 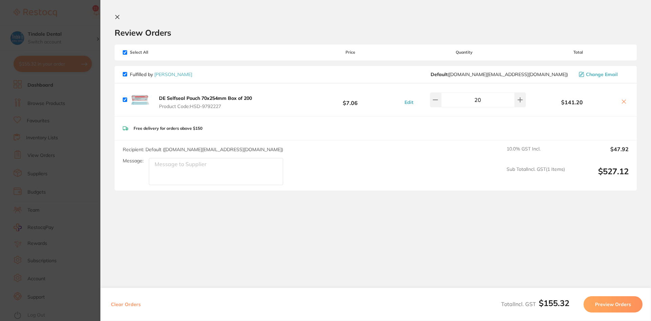 What do you see at coordinates (613, 304) in the screenshot?
I see `button: Preview Orders` at bounding box center [613, 304].